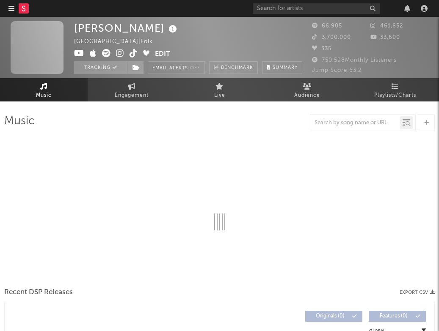 The image size is (439, 331). What do you see at coordinates (307, 96) in the screenshot?
I see `span: Audience` at bounding box center [307, 96].